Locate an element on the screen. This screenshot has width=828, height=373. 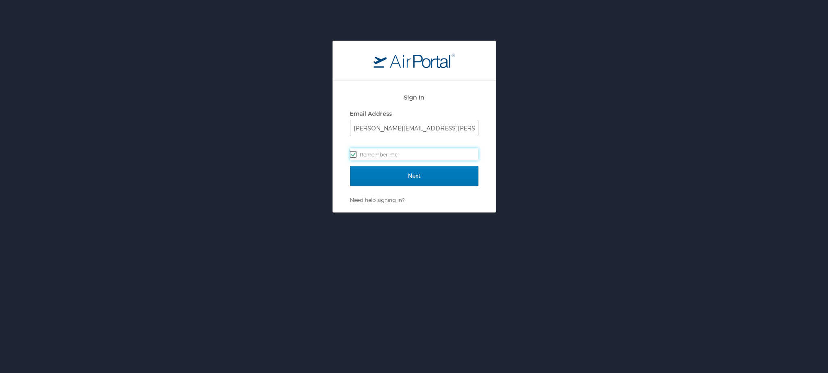
h2: Sign In is located at coordinates (414, 97).